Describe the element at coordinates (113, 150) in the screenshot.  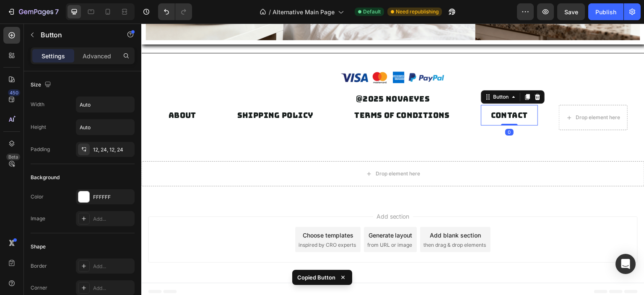
I see `div: 12, 24, 12, 24` at that location.